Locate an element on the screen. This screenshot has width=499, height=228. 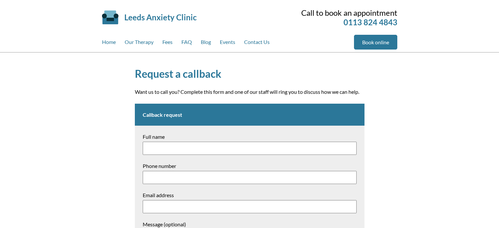
label: Email address is located at coordinates (249, 195).